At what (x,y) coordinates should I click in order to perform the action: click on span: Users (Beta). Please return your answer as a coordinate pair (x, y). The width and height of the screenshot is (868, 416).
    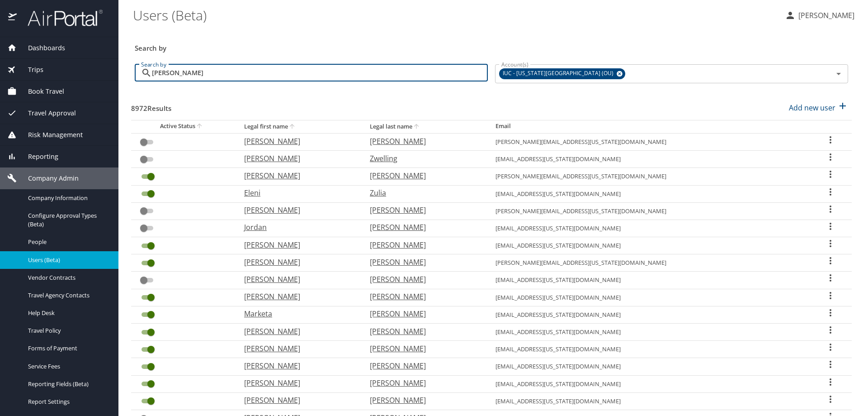
    Looking at the image, I should click on (68, 260).